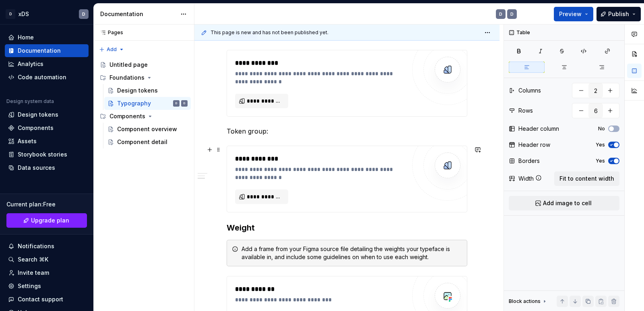  Describe the element at coordinates (144, 103) in the screenshot. I see `div: Page tree` at that location.